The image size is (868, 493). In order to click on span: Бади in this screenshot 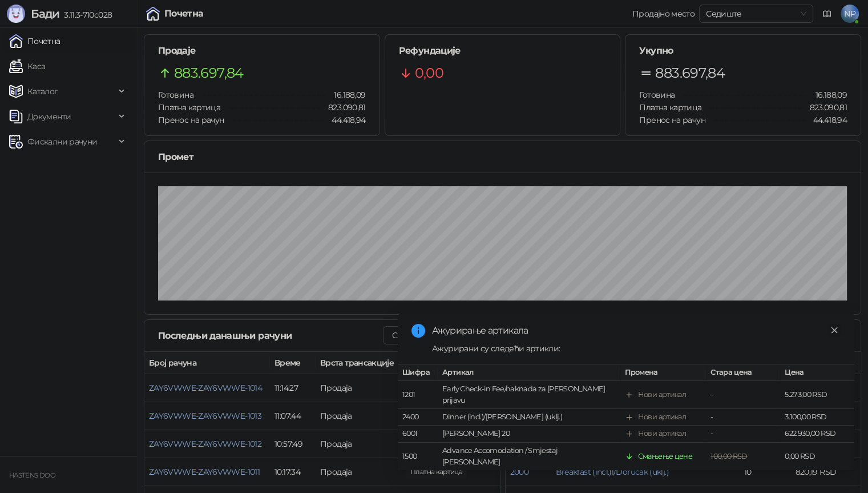, I will do `click(45, 14)`.